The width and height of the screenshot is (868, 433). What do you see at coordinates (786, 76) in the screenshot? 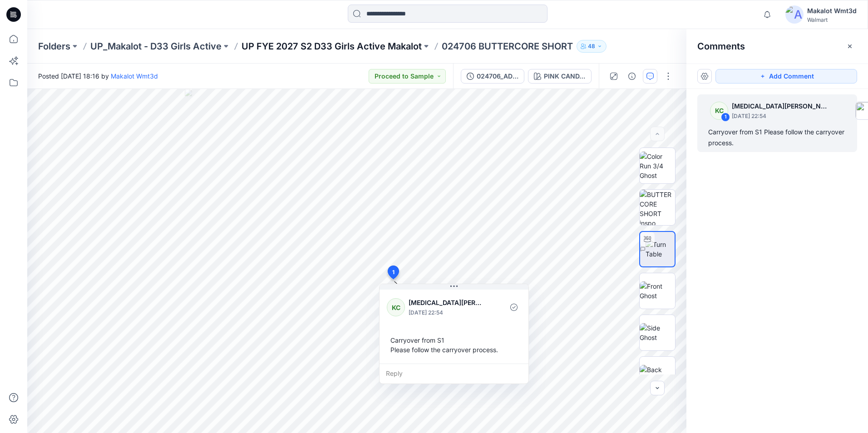
I see `button: Add Comment` at bounding box center [786, 76].